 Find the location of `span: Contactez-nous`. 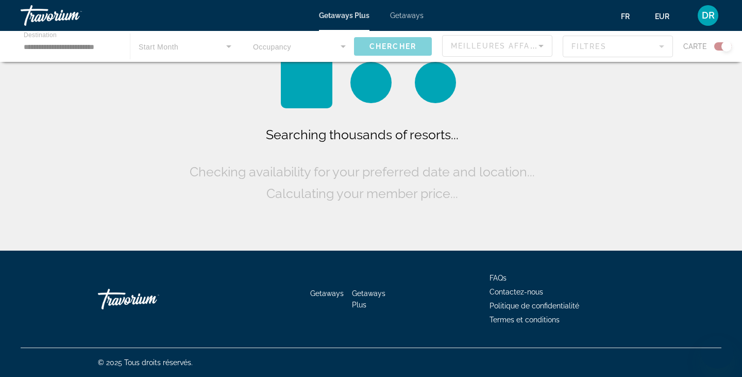

span: Contactez-nous is located at coordinates (516, 292).